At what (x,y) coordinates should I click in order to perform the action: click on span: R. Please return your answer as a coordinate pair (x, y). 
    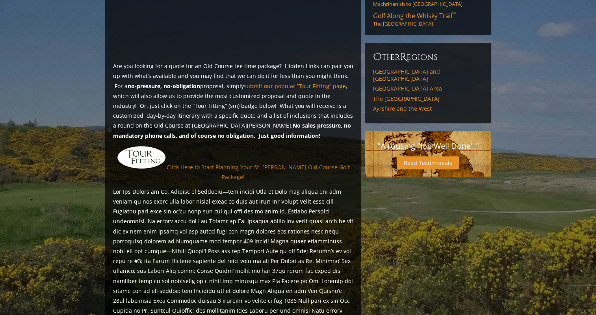
    Looking at the image, I should click on (403, 57).